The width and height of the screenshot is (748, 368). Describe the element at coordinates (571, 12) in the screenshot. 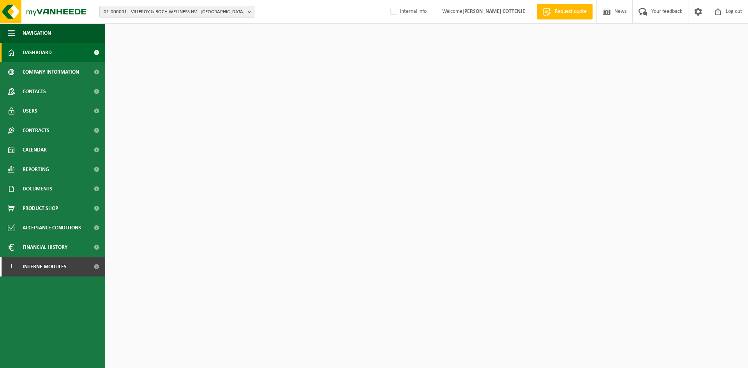

I see `span: Request quote` at that location.